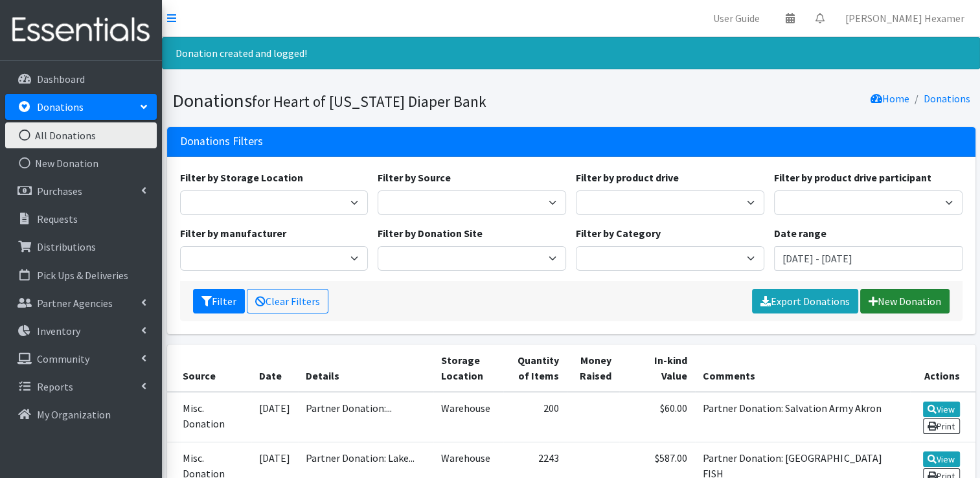 This screenshot has width=980, height=478. I want to click on label: Filter by manufacturer, so click(233, 233).